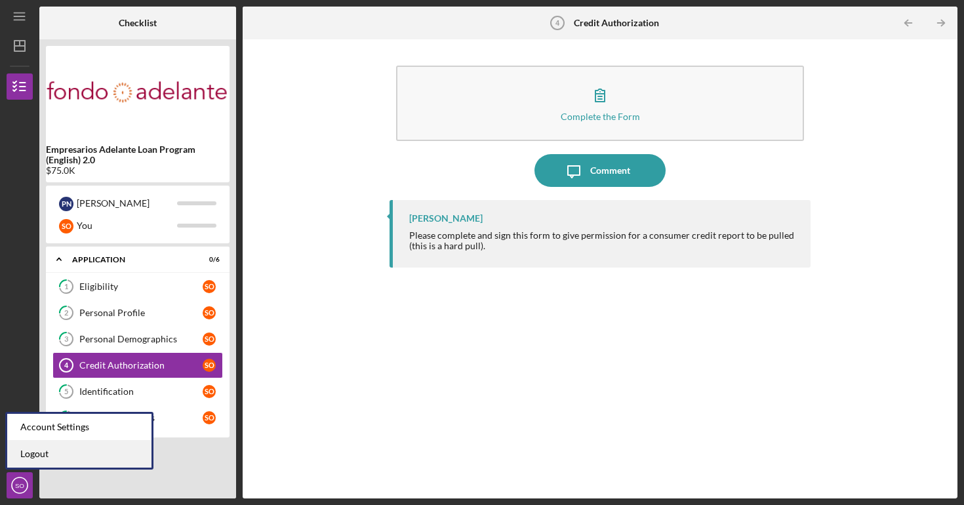 This screenshot has height=505, width=964. Describe the element at coordinates (141, 392) in the screenshot. I see `div: Identification` at that location.